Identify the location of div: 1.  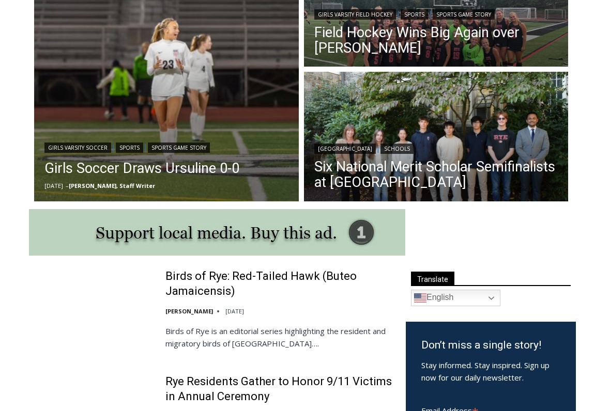
(111, 93).